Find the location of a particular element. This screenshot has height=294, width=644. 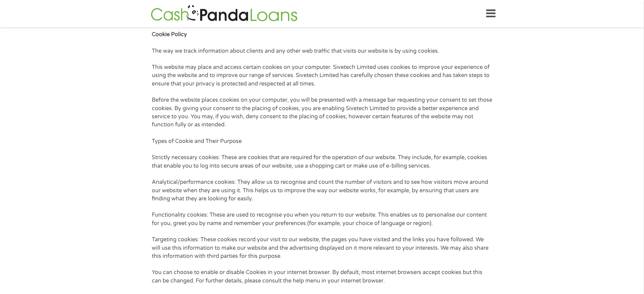

p: The way we track information about clients and any other web traffic that visits our website is b... is located at coordinates (322, 51).